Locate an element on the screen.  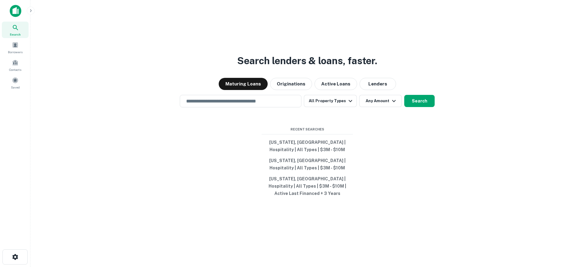
div: Saved is located at coordinates (15, 83).